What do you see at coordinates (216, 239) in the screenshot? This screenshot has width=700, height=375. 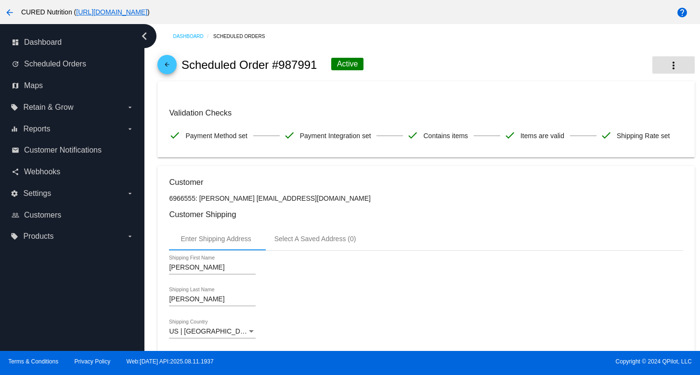 I see `div: Enter Shipping Address` at bounding box center [216, 239].